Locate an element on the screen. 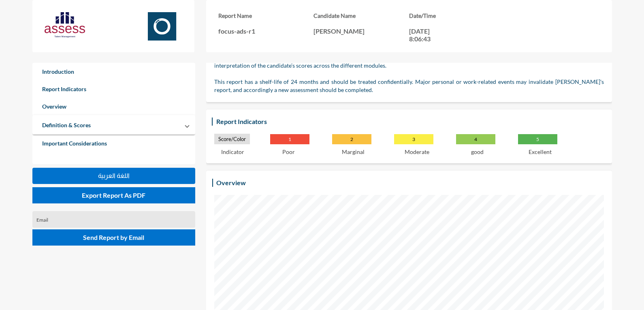 Image resolution: width=644 pixels, height=310 pixels. span: اللغة العربية is located at coordinates (114, 176).